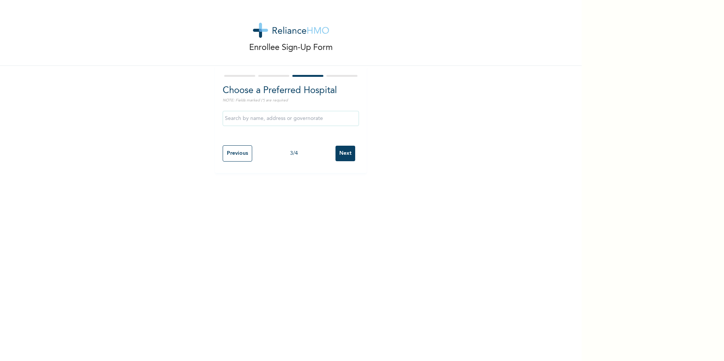  I want to click on input: Next, so click(345, 153).